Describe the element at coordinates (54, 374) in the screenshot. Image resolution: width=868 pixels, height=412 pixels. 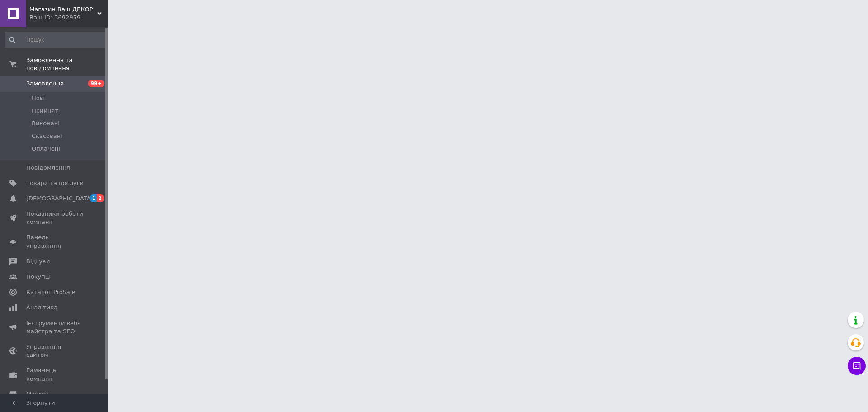
I see `span: Гаманець компанії` at that location.